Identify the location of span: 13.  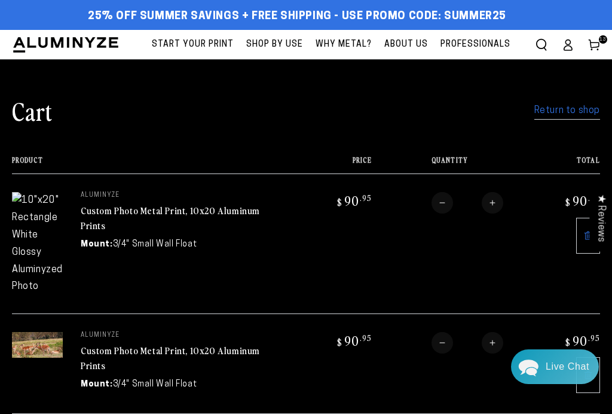
(603, 39).